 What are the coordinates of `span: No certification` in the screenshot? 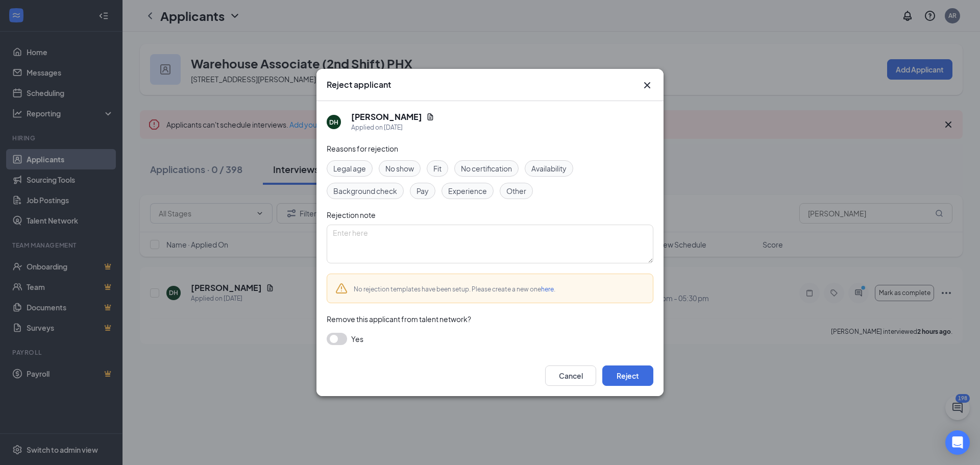 It's located at (486, 168).